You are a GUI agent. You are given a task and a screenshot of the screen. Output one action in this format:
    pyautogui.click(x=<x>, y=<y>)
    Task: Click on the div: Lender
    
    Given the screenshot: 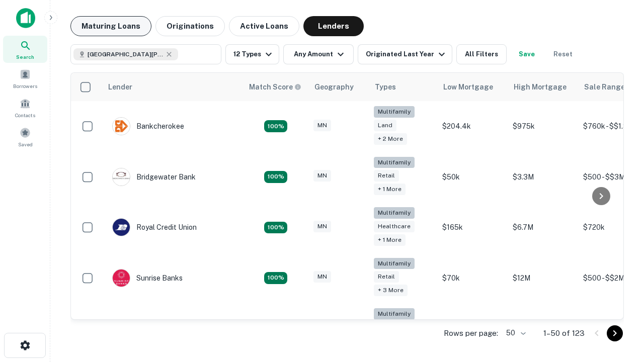 What is the action you would take?
    pyautogui.click(x=120, y=87)
    